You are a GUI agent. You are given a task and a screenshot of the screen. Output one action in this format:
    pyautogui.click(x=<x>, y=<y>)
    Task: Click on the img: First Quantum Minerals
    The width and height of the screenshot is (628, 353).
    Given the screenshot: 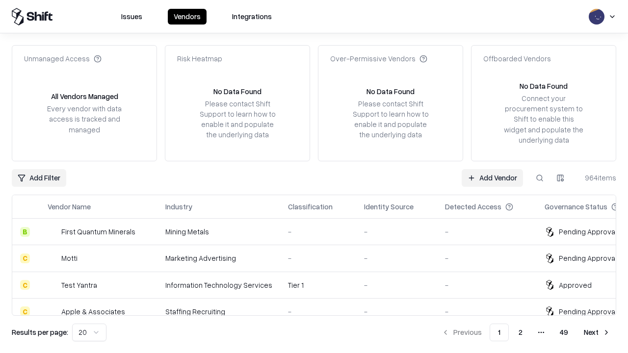 What is the action you would take?
    pyautogui.click(x=53, y=232)
    